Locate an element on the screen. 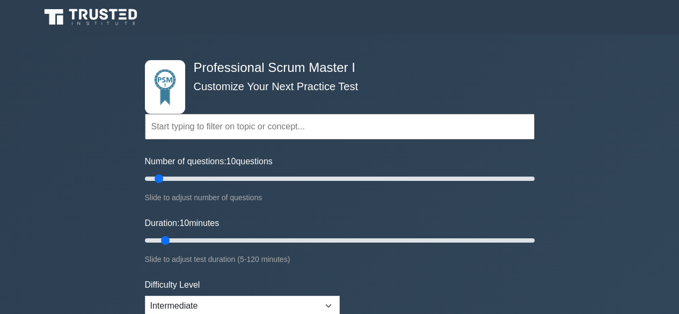 The height and width of the screenshot is (314, 679). h4: Professional Scrum Master I is located at coordinates (336, 68).